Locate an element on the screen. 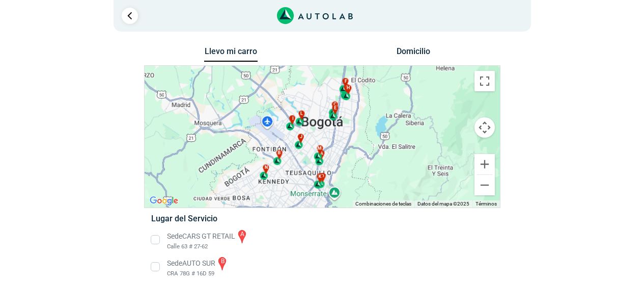 This screenshot has width=644, height=281. span: l is located at coordinates (301, 114).